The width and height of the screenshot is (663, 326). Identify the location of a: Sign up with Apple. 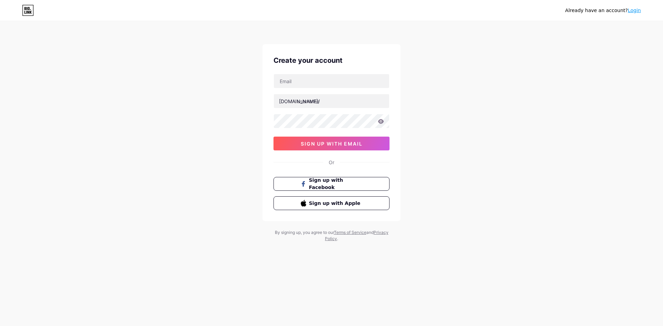
(332, 203).